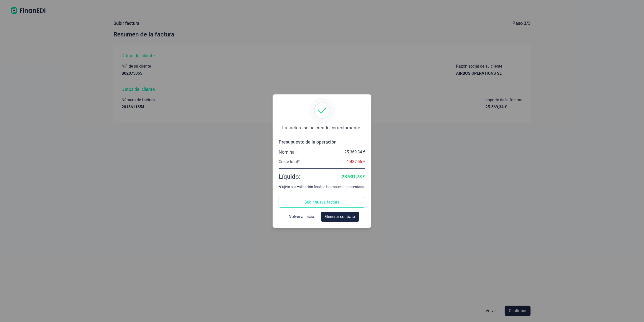 This screenshot has height=322, width=644. What do you see at coordinates (287, 152) in the screenshot?
I see `div: Nominal:` at bounding box center [287, 152].